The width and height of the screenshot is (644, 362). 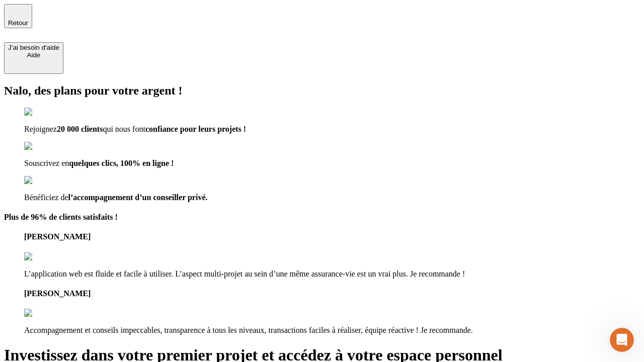 What do you see at coordinates (332, 274) in the screenshot?
I see `p: L’application web est fluide et facile à utiliser. L’aspect multi-projet au sein d’une même assur...` at bounding box center [332, 274].